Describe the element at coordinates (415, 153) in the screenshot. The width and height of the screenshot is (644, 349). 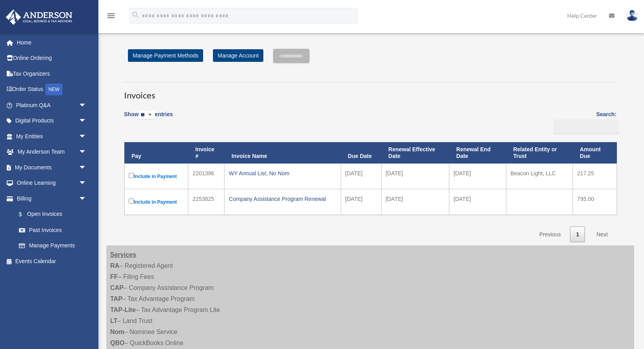
I see `th: Renewal Effective Date: activate to sort column ascending` at that location.